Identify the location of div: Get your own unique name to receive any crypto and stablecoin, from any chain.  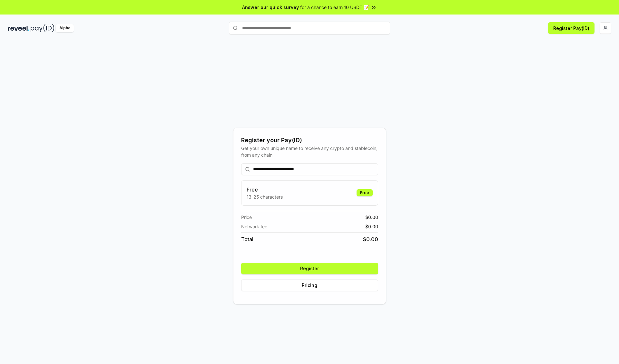
(309, 152).